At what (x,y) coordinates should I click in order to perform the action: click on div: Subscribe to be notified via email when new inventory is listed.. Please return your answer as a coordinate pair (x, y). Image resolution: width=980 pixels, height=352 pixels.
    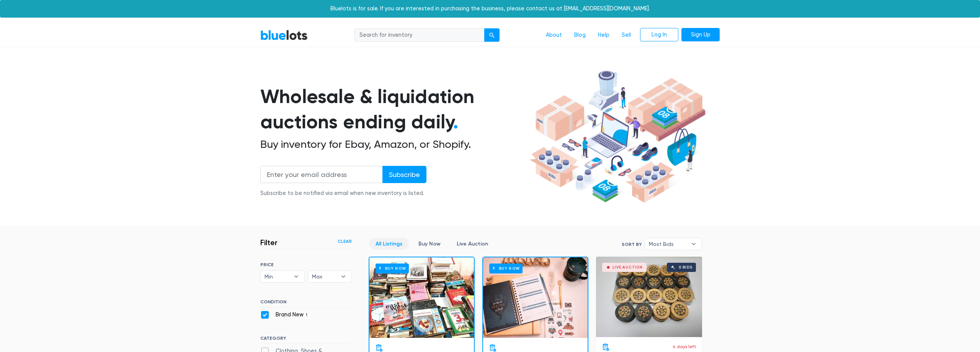
    Looking at the image, I should click on (344, 194).